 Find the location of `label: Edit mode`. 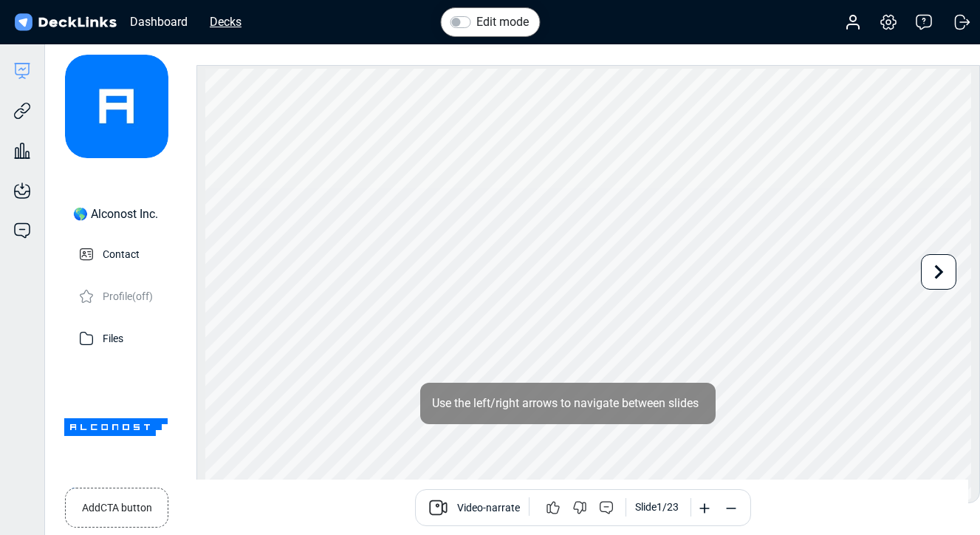

label: Edit mode is located at coordinates (503, 22).